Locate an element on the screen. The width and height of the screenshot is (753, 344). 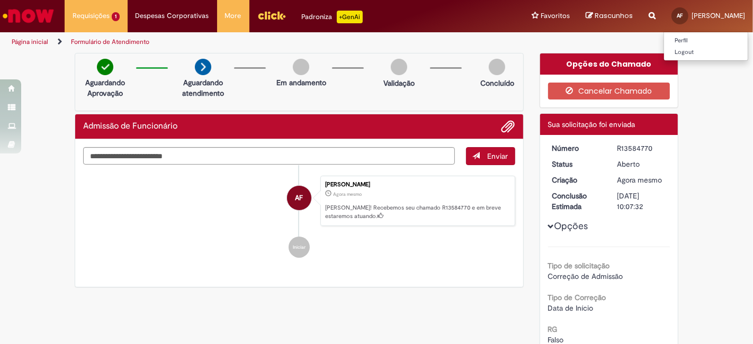
span: Despesas Corporativas is located at coordinates (172, 16).